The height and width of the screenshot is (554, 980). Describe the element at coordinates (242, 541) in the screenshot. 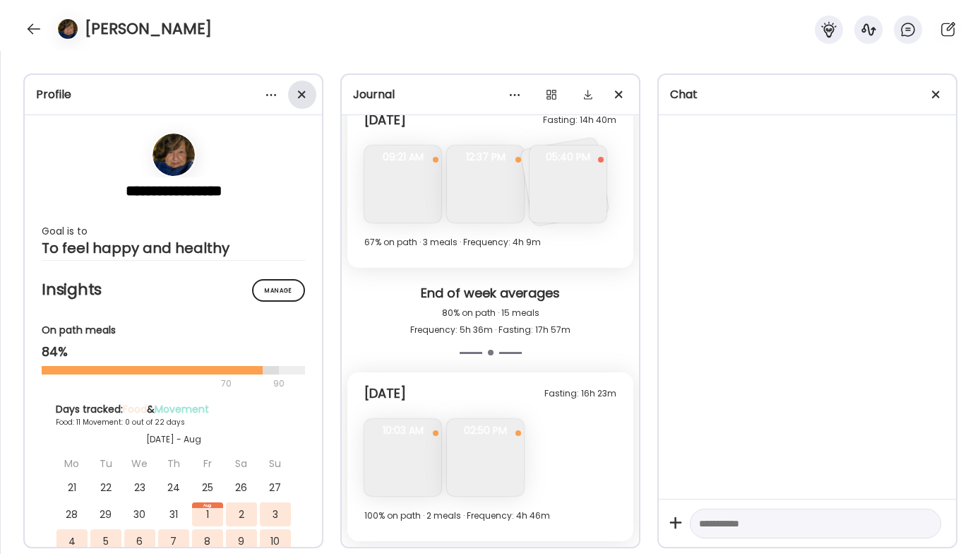

I see `div: 9` at that location.